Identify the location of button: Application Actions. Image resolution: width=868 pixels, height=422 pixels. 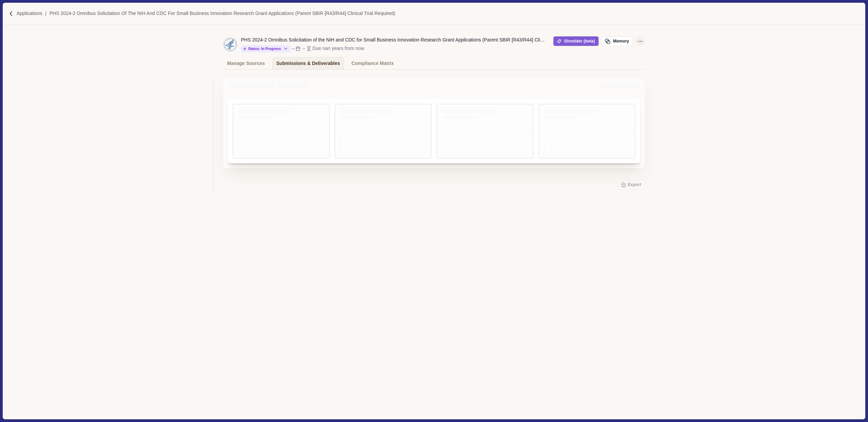
(640, 41).